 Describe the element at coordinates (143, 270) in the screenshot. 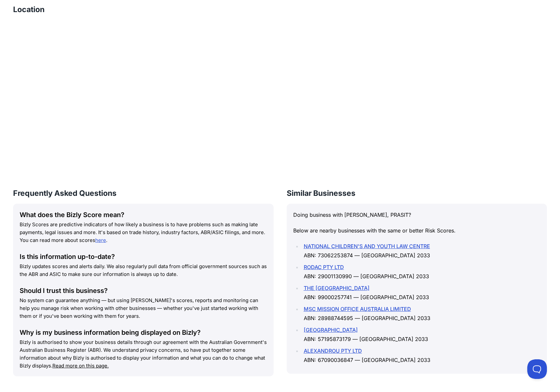

I see `p: Bizly updates scores and alerts daily. We also regularly pull data from official government sourc...` at that location.